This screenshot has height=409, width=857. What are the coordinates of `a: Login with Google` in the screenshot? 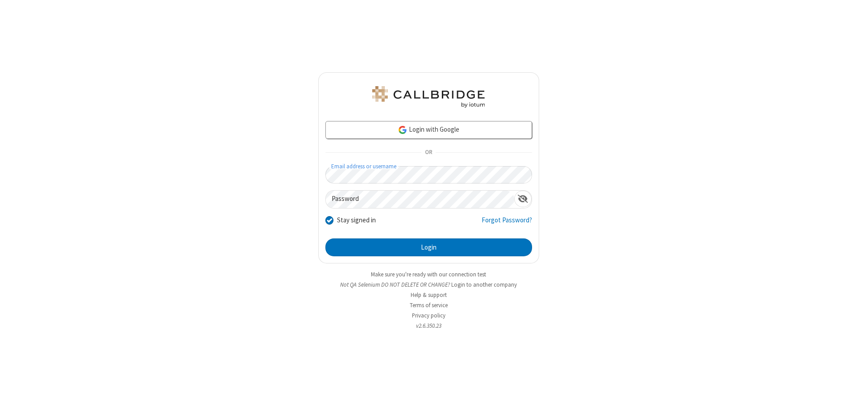 It's located at (428, 130).